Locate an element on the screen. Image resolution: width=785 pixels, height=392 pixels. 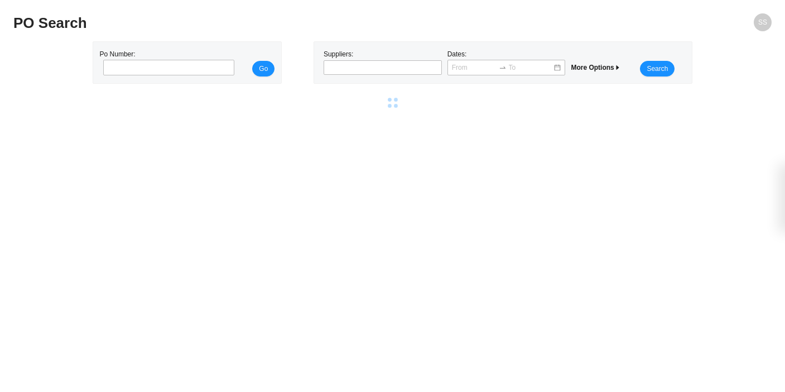
div: Suppliers: is located at coordinates (383, 63).